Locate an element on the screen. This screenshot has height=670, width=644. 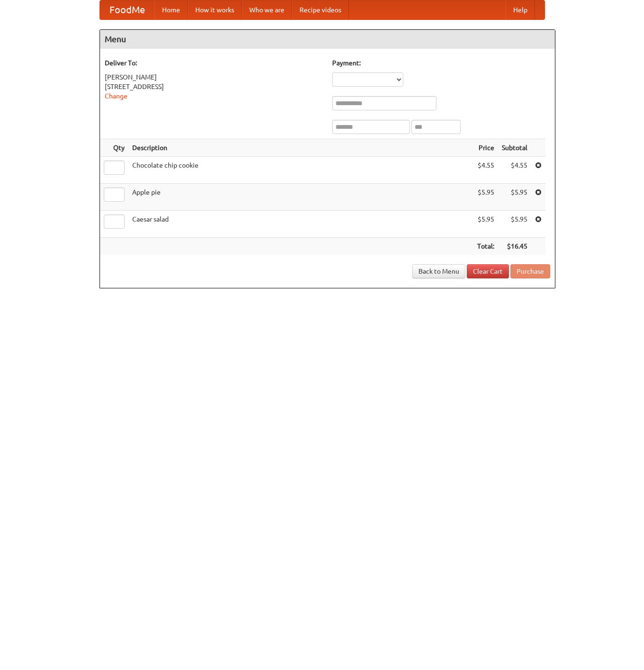
th: Description is located at coordinates (301, 148).